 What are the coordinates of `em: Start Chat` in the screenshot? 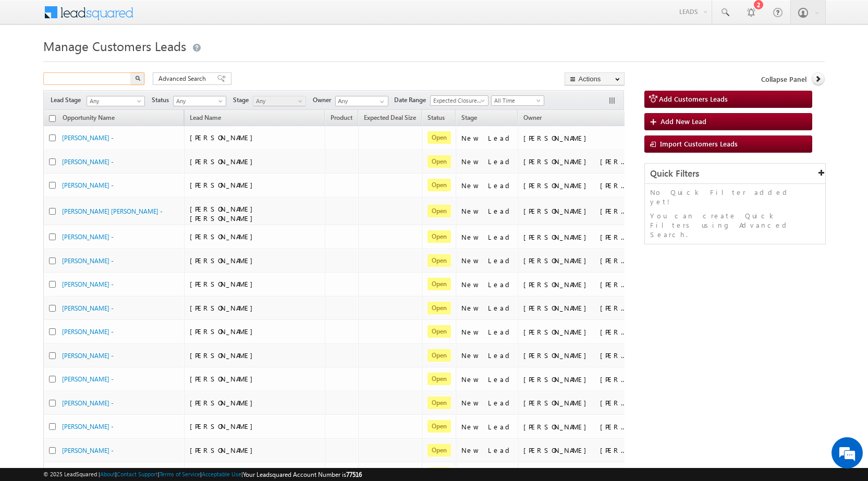 It's located at (165, 328).